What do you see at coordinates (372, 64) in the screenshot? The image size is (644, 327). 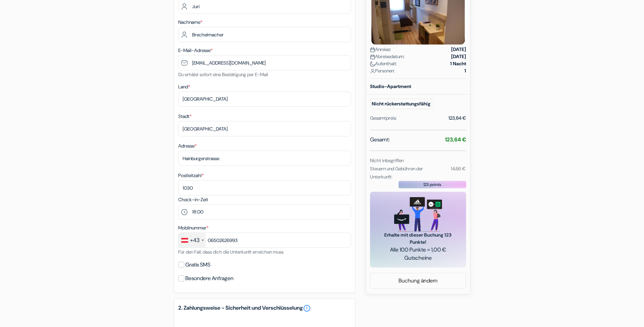 I see `img: moon.svg` at bounding box center [372, 64].